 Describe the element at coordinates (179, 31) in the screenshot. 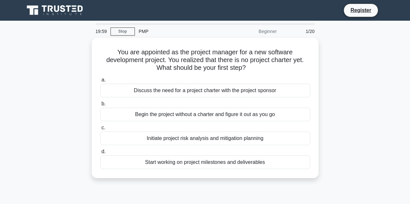

I see `div: PMP` at that location.